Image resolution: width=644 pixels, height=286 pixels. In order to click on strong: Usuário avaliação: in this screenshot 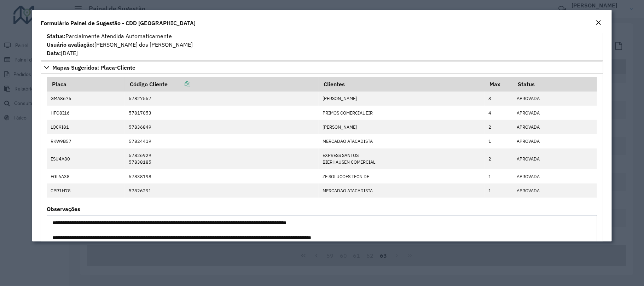, I will do `click(71, 45)`.